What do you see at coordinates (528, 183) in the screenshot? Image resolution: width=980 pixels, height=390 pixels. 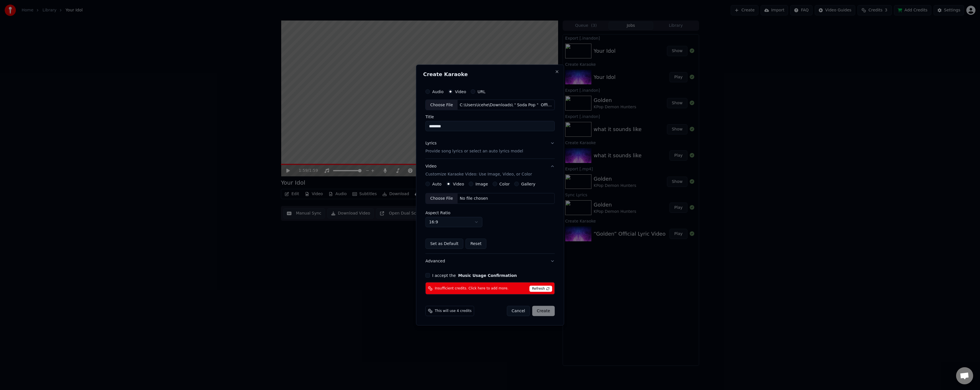 I see `label: Gallery` at bounding box center [528, 183].